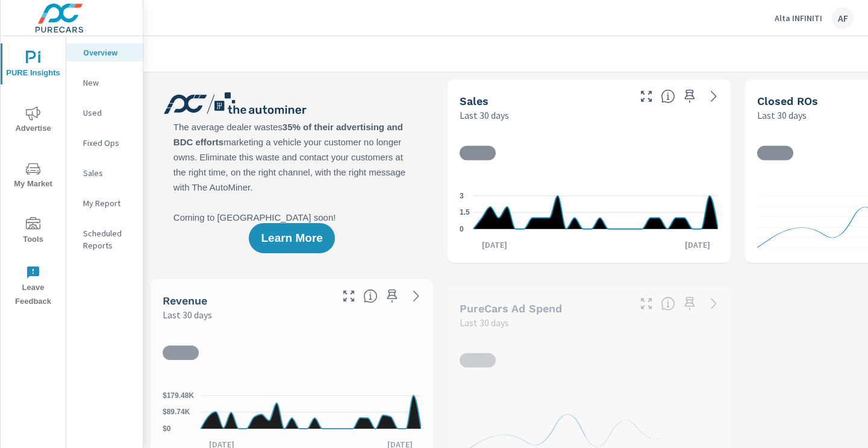 Image resolution: width=868 pixels, height=448 pixels. I want to click on div: New, so click(104, 83).